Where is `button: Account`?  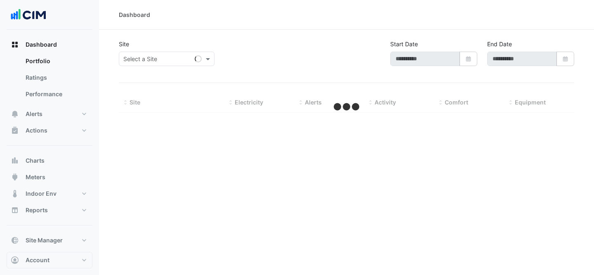
button: Account is located at coordinates (49, 260).